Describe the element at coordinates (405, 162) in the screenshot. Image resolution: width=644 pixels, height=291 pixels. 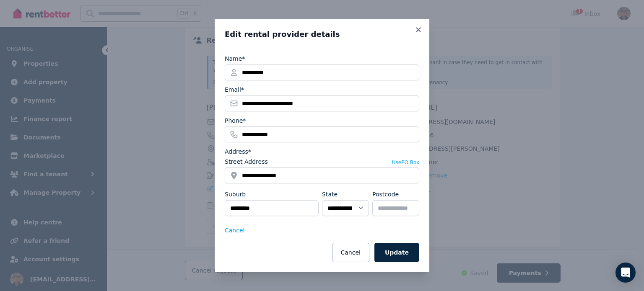
I see `button: UsePO Box` at that location.